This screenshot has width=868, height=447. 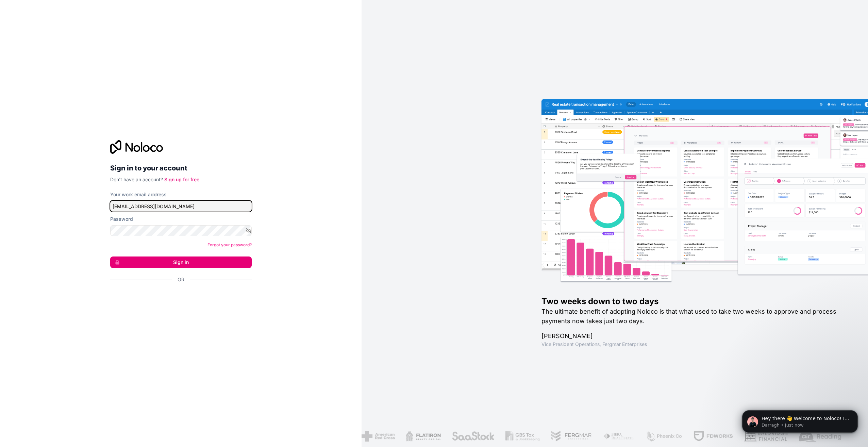 I want to click on label: Your work email address, so click(x=139, y=194).